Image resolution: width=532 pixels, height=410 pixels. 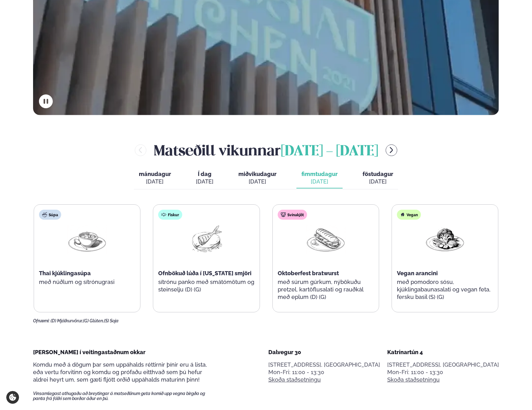 What do you see at coordinates (205, 174) in the screenshot?
I see `span: Í dag` at bounding box center [205, 174].